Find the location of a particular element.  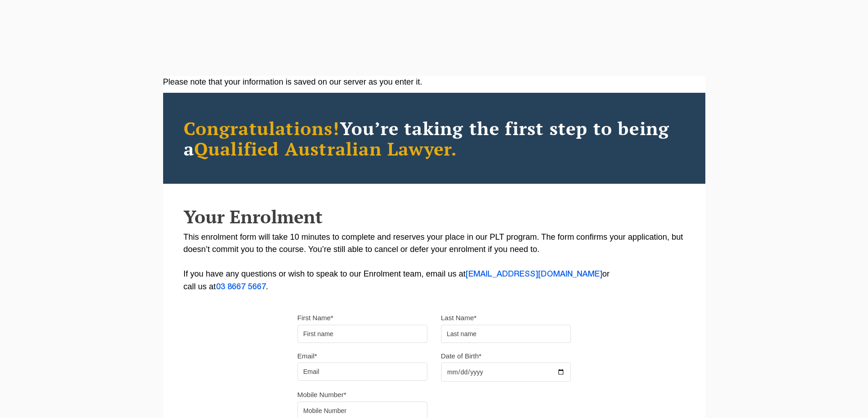

label: Date of Birth* is located at coordinates (461, 357).